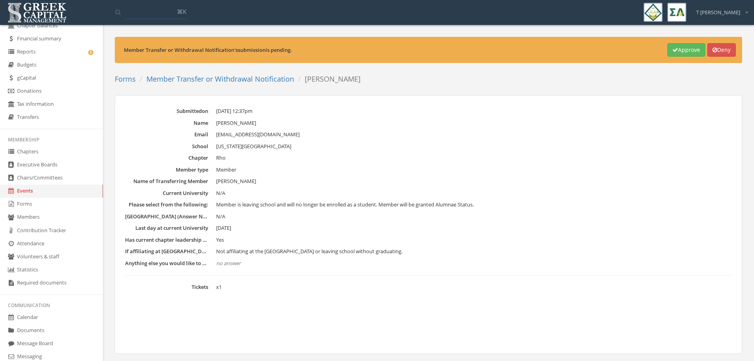  I want to click on dt: School, so click(167, 146).